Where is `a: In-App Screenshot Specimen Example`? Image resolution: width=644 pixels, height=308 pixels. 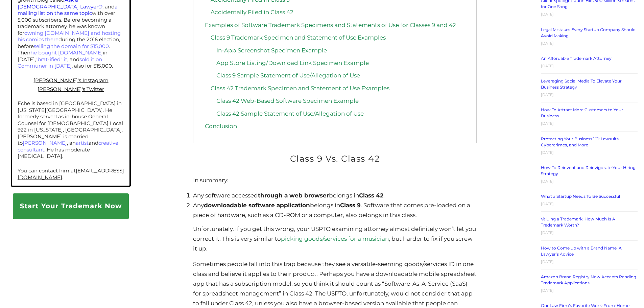
a: In-App Screenshot Specimen Example is located at coordinates (271, 50).